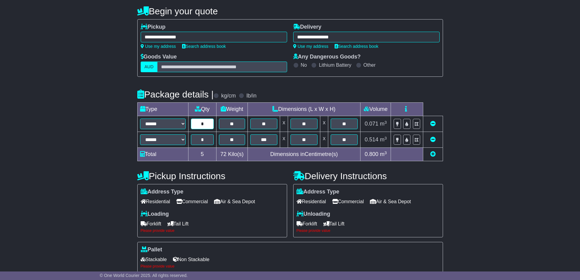 This screenshot has width=580, height=280. What do you see at coordinates (162, 154) in the screenshot?
I see `td: Total` at bounding box center [162, 154].